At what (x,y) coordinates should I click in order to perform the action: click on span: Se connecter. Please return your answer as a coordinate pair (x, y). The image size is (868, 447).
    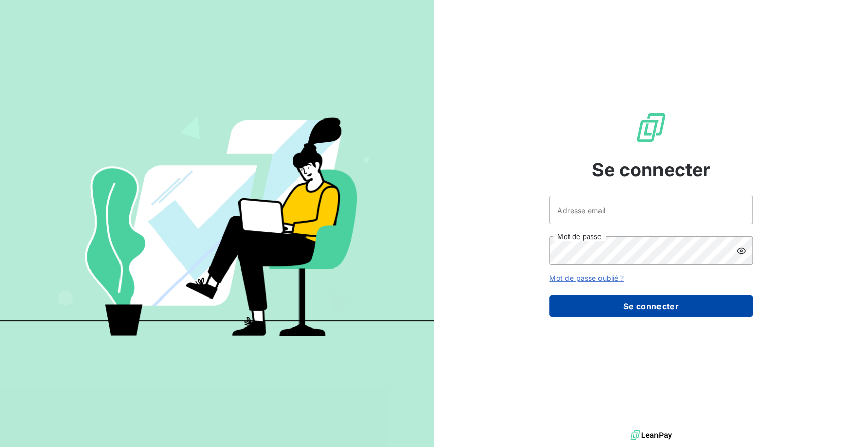
    Looking at the image, I should click on (651, 170).